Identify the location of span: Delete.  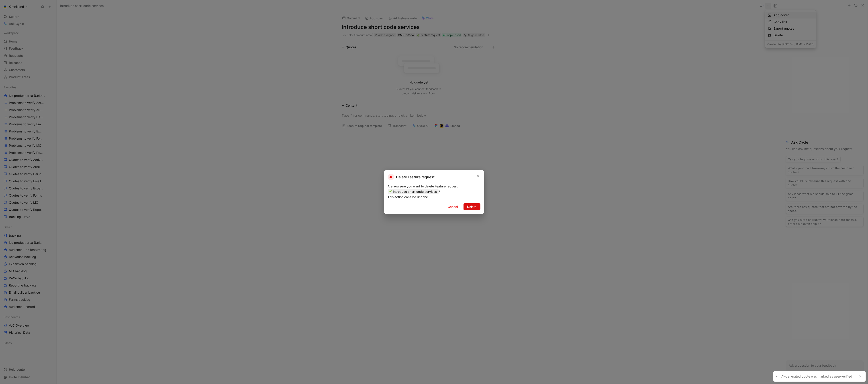
(472, 207).